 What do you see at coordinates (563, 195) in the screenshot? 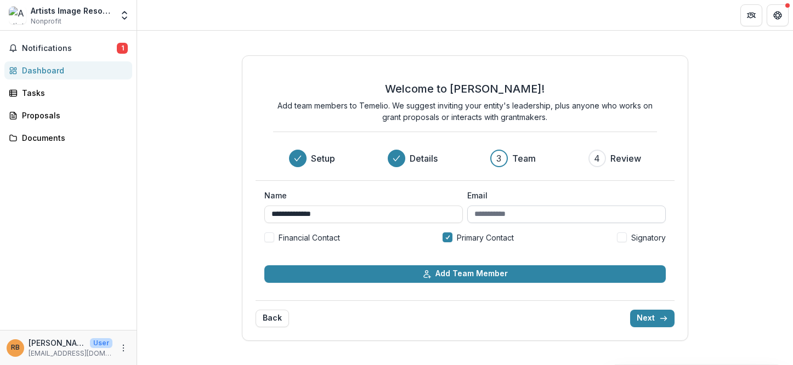
I see `label: Email` at bounding box center [563, 195].